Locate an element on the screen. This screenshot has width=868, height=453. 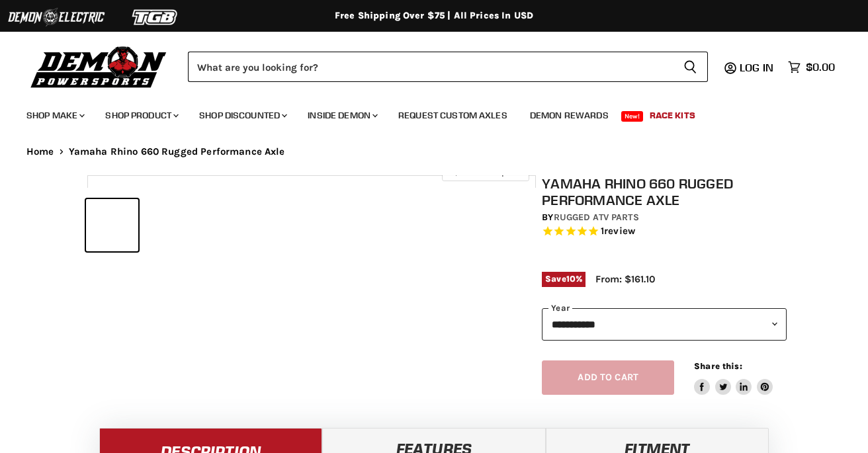
a: Race Kits is located at coordinates (672, 115).